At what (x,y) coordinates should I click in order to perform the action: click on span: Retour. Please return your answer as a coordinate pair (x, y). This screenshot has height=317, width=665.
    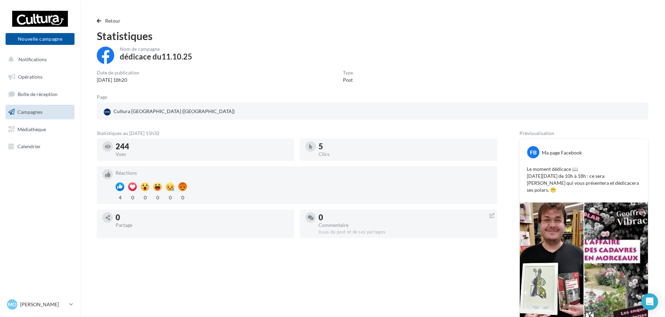
    Looking at the image, I should click on (113, 21).